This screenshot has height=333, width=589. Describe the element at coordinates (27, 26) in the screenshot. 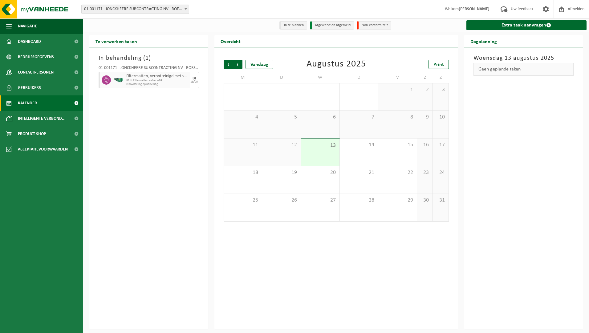

I see `span: Navigatie` at that location.